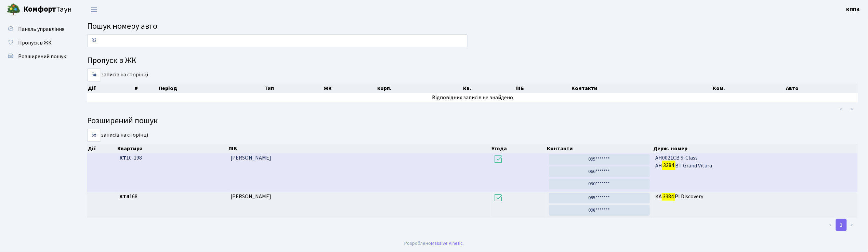  Describe the element at coordinates (749, 88) in the screenshot. I see `th: Ком.` at that location.